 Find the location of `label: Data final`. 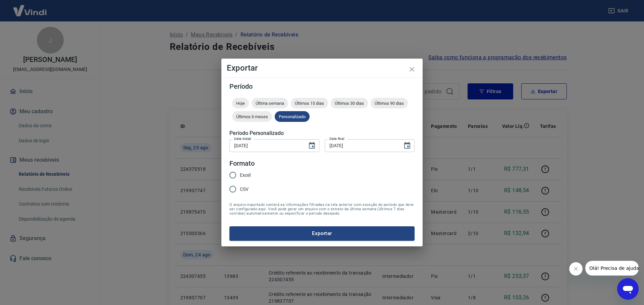

label: Data final is located at coordinates (337, 139).